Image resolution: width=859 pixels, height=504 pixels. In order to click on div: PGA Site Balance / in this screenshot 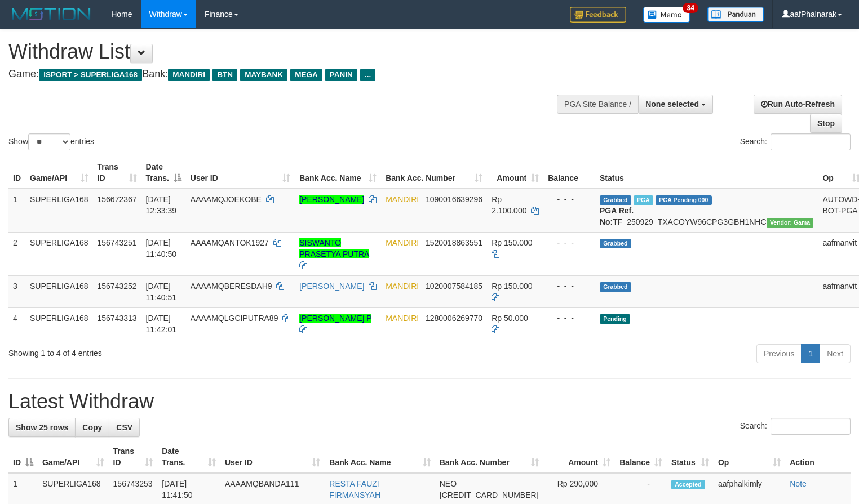, I will do `click(598, 104)`.